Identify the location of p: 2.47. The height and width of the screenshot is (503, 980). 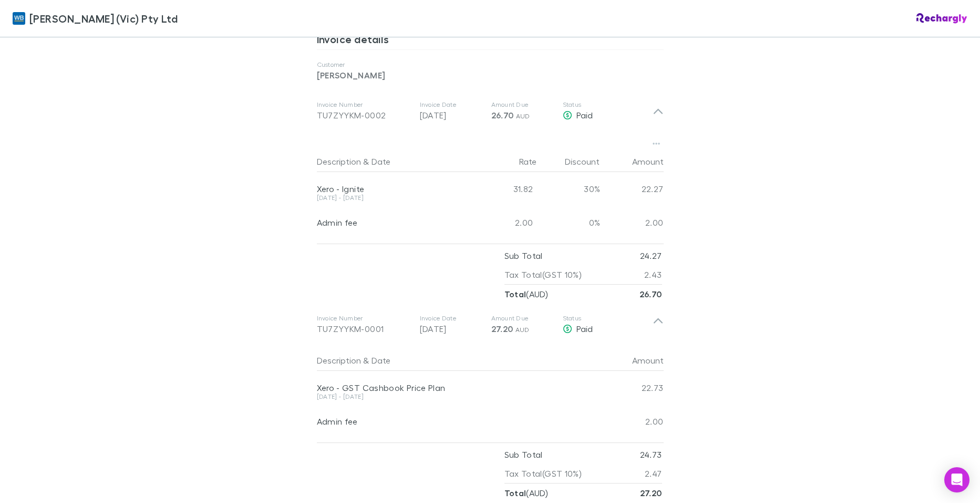
(653, 473).